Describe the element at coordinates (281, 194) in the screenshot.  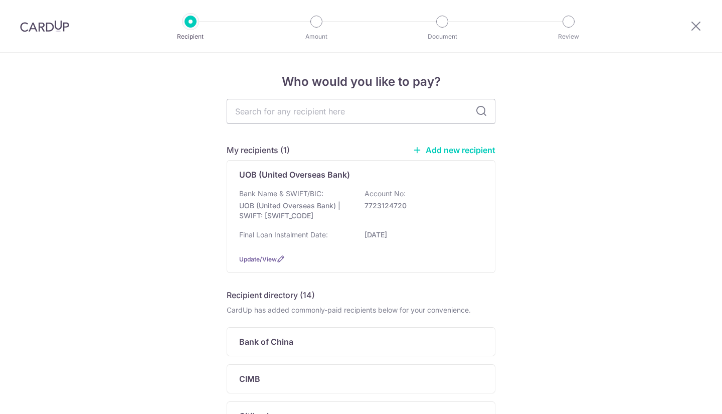
I see `p: Bank Name & SWIFT/BIC:` at that location.